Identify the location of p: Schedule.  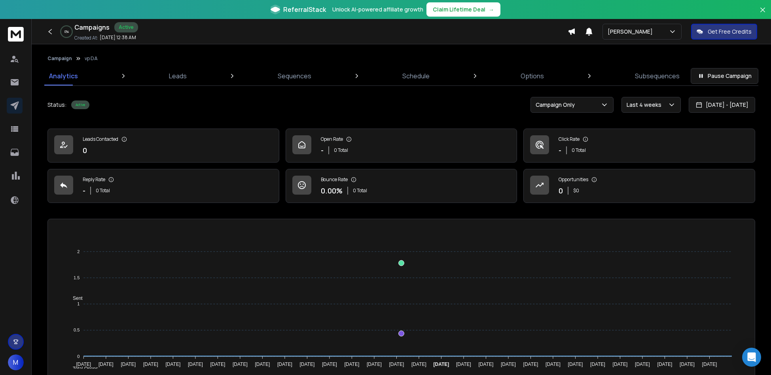
(416, 76).